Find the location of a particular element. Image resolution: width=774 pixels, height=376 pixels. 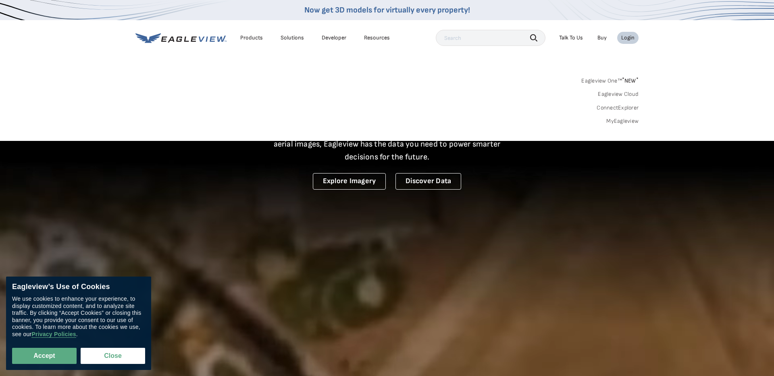

div: Solutions is located at coordinates (292, 38).